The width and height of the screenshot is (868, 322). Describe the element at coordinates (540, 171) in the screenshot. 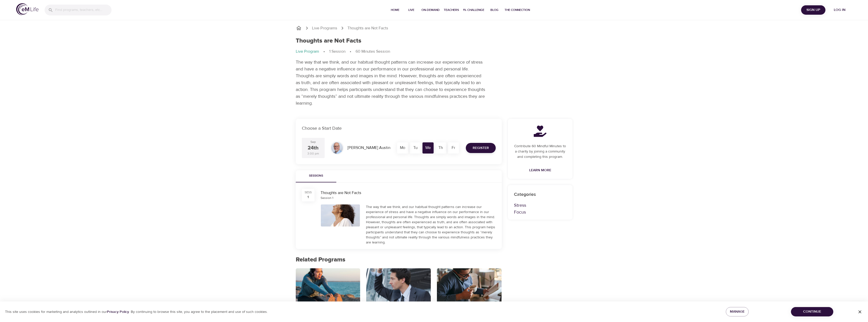

I see `span: Learn More` at that location.